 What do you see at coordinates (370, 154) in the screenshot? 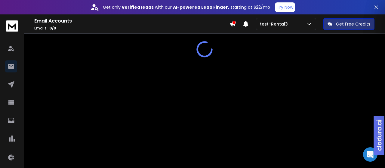
I see `div: Open Intercom Messenger` at bounding box center [370, 154].